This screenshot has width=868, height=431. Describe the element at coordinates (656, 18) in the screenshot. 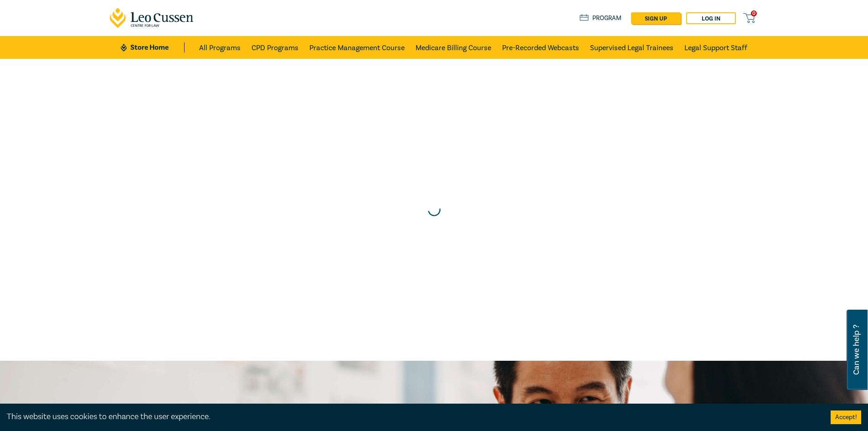

I see `a: sign up` at that location.